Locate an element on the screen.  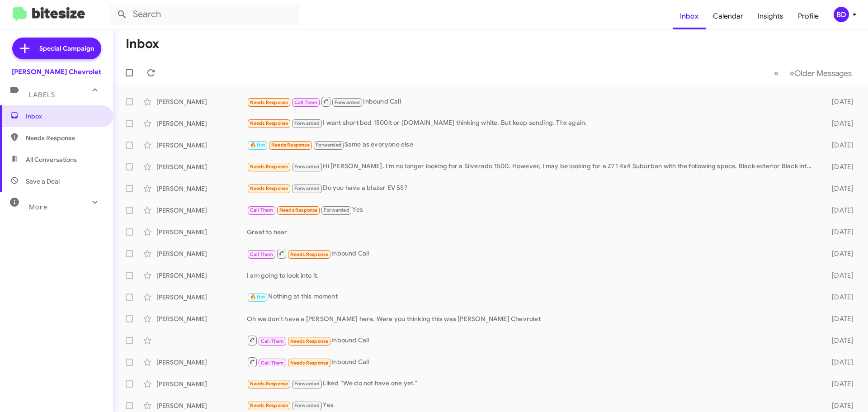
div: Liked “We do not have one yet.” is located at coordinates (532, 383).